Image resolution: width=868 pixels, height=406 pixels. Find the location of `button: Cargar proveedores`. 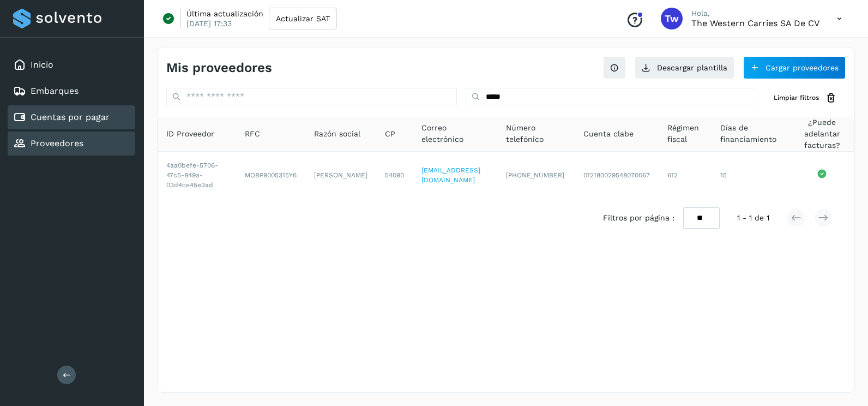

button: Cargar proveedores is located at coordinates (794, 68).